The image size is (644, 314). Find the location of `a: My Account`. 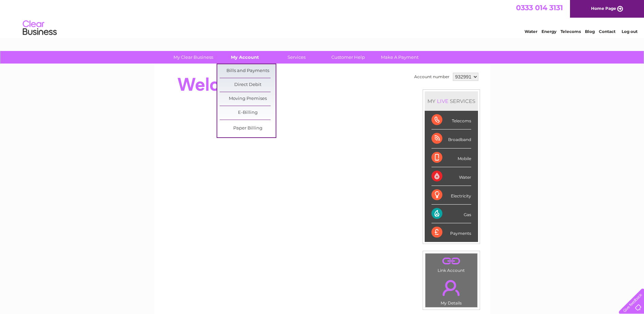

a: My Account is located at coordinates (245, 57).